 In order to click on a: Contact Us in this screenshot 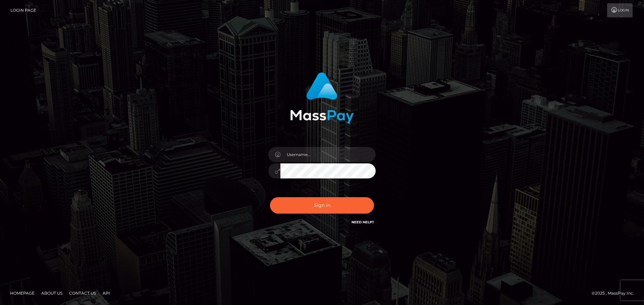, I will do `click(83, 293)`.